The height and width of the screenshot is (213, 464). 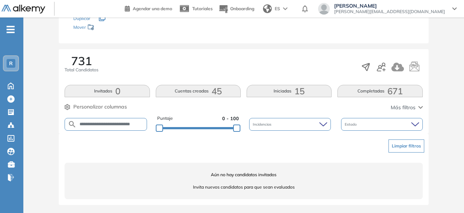 What do you see at coordinates (243, 175) in the screenshot?
I see `span: Aún no hay candidatos invitados` at bounding box center [243, 175].